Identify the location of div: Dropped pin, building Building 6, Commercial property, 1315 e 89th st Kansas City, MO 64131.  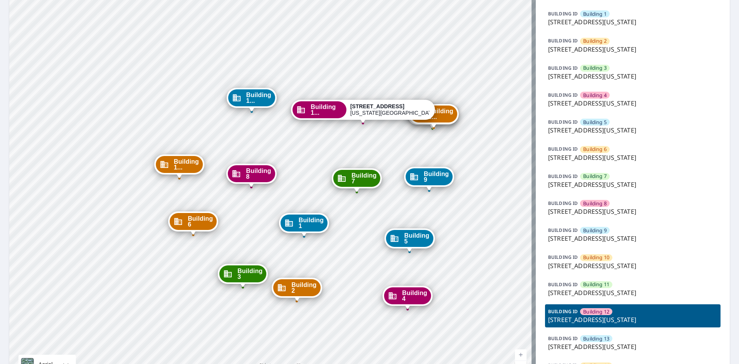
(193, 223).